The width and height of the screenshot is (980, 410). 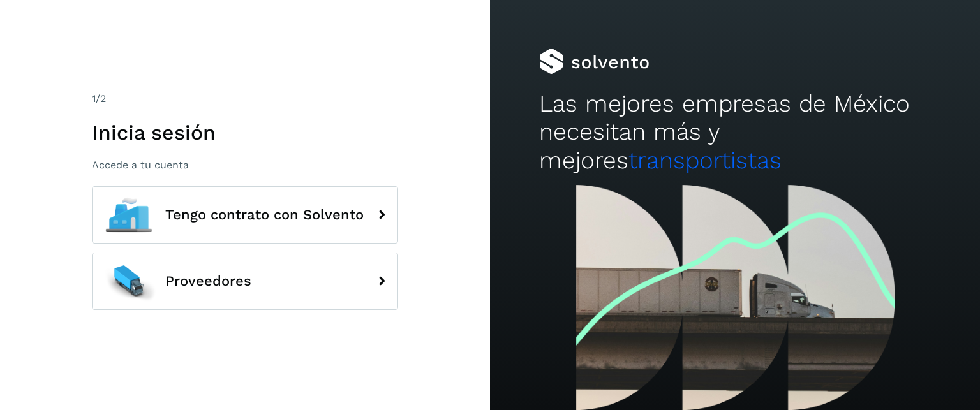 I want to click on span: Proveedores, so click(x=208, y=281).